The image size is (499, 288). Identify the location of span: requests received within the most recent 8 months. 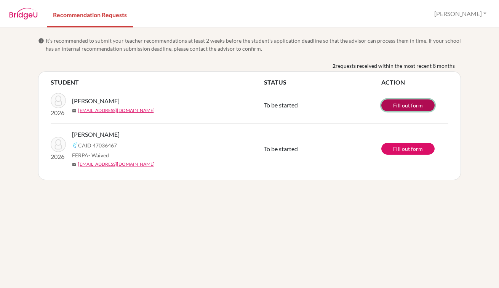
(395, 66).